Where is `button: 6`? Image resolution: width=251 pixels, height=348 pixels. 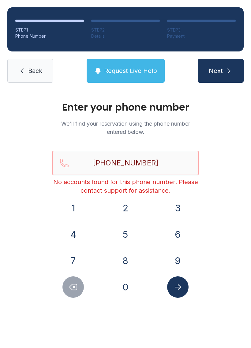 button: 6 is located at coordinates (178, 234).